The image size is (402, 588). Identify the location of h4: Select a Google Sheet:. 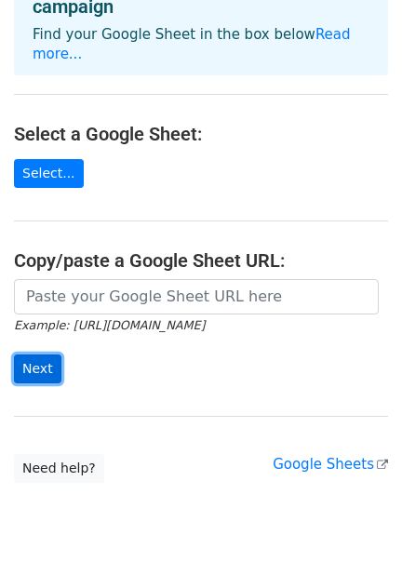
(201, 134).